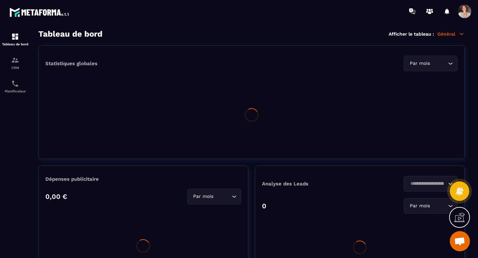  Describe the element at coordinates (264, 206) in the screenshot. I see `p: 0` at that location.